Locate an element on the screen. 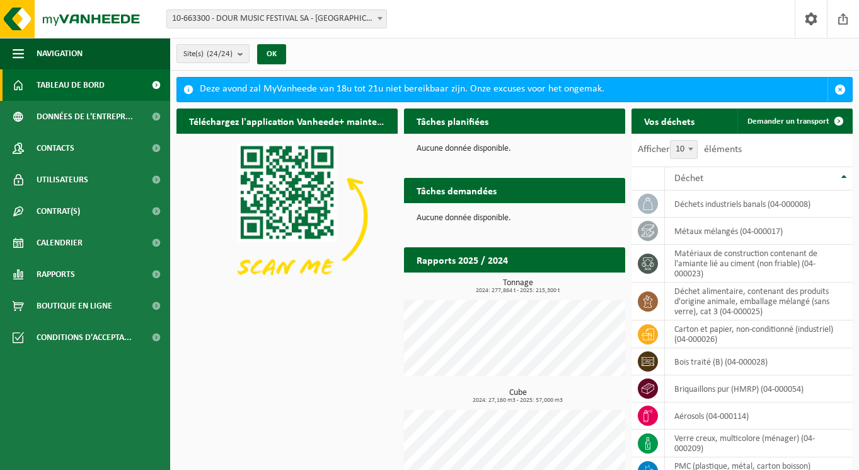 This screenshot has height=470, width=859. button: OK is located at coordinates (272, 54).